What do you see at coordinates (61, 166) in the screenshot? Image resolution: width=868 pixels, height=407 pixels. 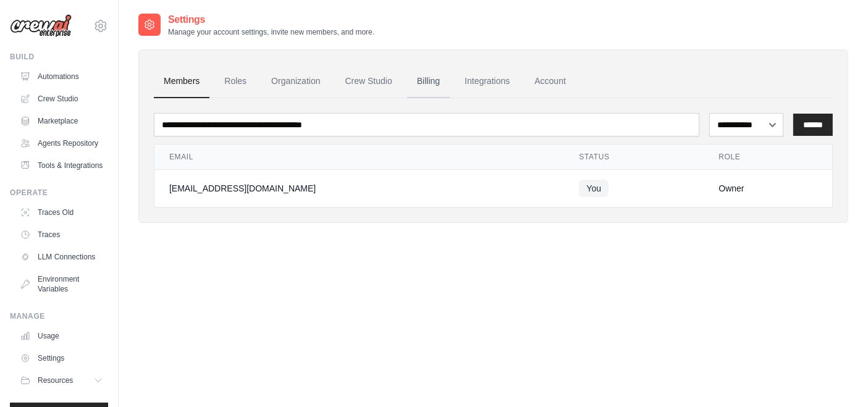 I see `a: Tools & Integrations` at bounding box center [61, 166].